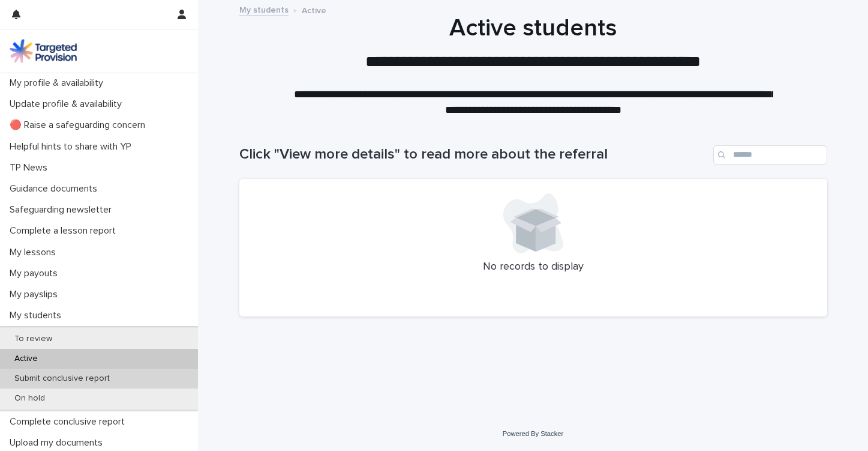 This screenshot has width=868, height=451. I want to click on p: No records to display, so click(533, 267).